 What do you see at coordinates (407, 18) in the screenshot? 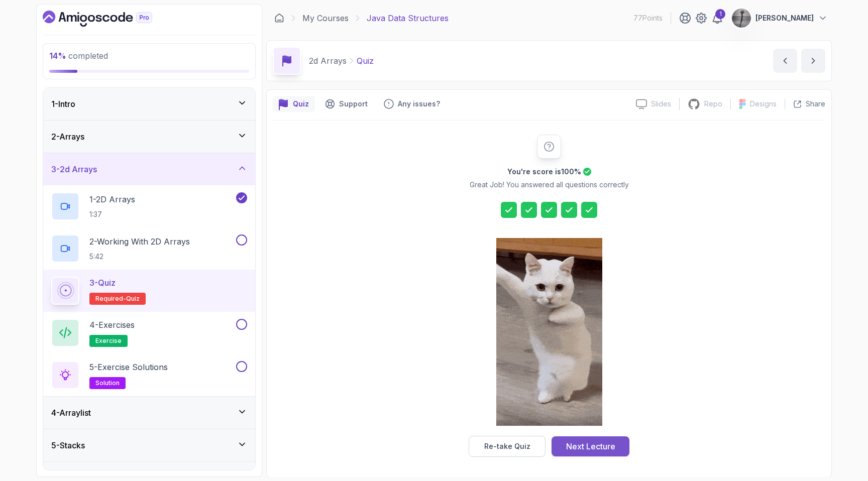
I see `p: Java Data Structures` at bounding box center [407, 18].